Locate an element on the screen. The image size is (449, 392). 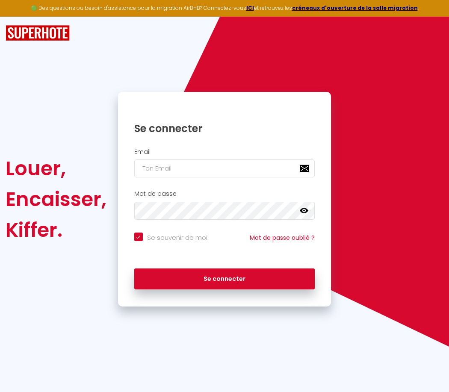
strong: ICI is located at coordinates (250, 8).